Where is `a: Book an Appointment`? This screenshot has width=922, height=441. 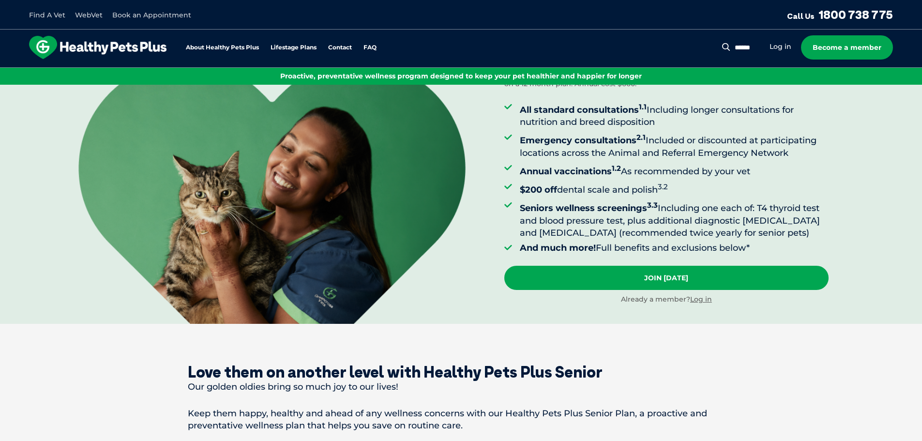
a: Book an Appointment is located at coordinates (152, 15).